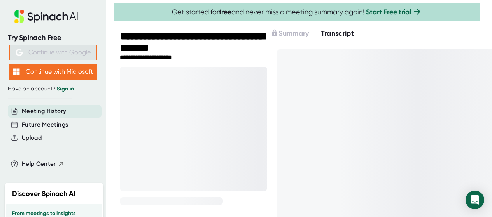 The width and height of the screenshot is (492, 217). Describe the element at coordinates (31, 138) in the screenshot. I see `button: Upload` at that location.